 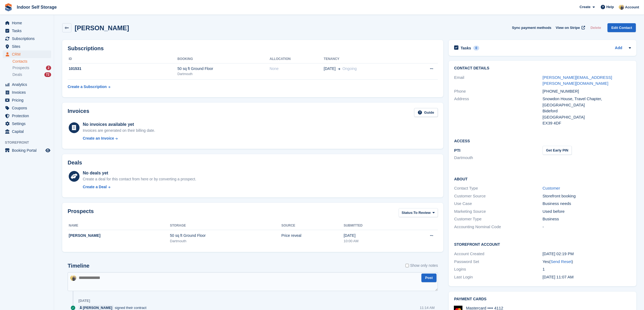 What do you see at coordinates (498, 219) in the screenshot?
I see `div: Customer Type` at bounding box center [498, 219].